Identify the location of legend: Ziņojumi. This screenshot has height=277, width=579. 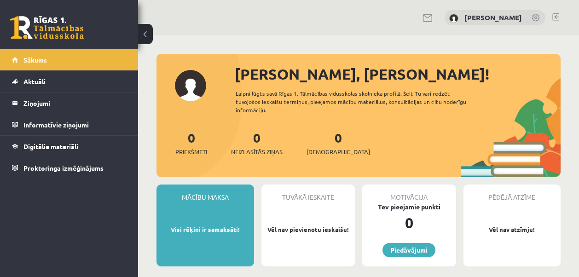
(75, 103).